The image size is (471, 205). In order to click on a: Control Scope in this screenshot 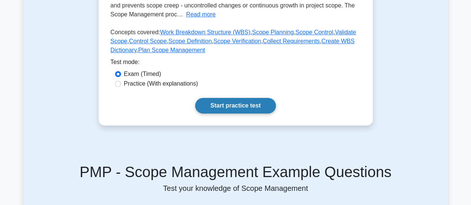, I will do `click(147, 41)`.